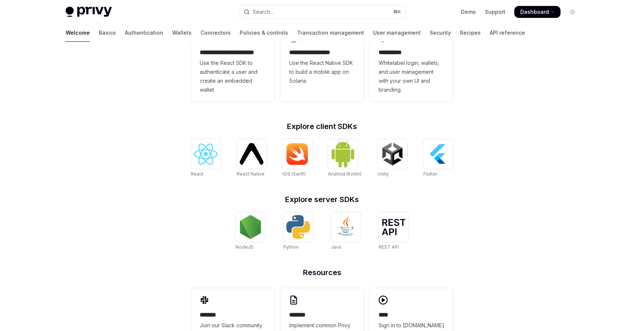 The height and width of the screenshot is (331, 644). I want to click on button: Toggle dark mode, so click(573, 12).